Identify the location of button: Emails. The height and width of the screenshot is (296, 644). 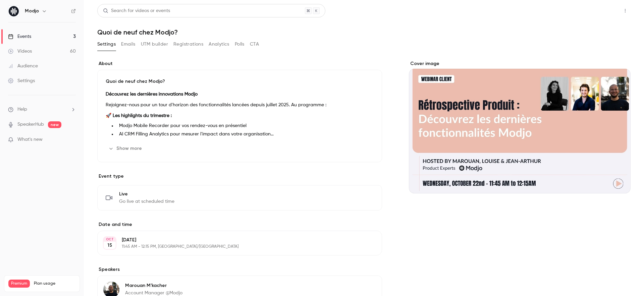
(128, 44).